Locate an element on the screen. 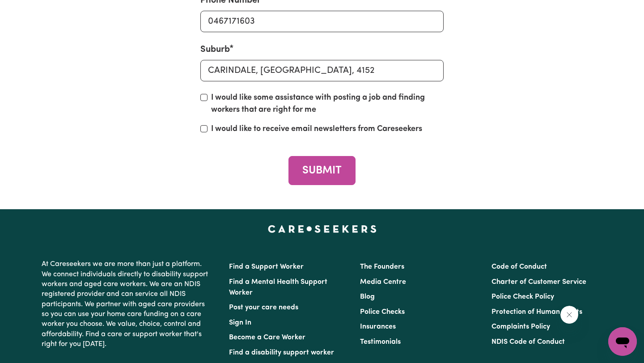  a: Find a disability support worker is located at coordinates (281, 353).